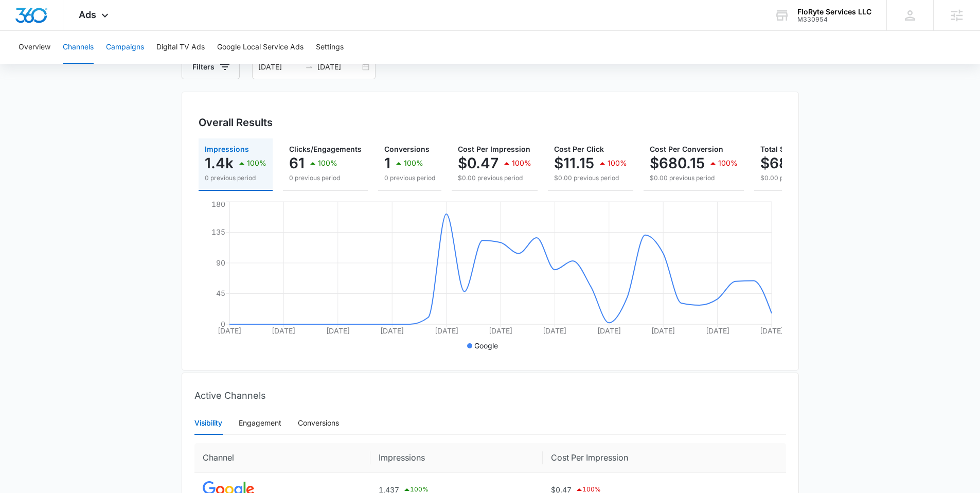 The image size is (980, 493). What do you see at coordinates (486, 346) in the screenshot?
I see `p: Google` at bounding box center [486, 346].